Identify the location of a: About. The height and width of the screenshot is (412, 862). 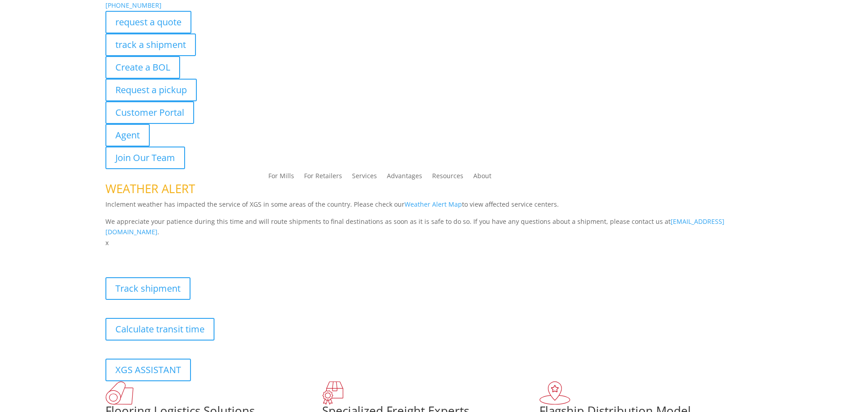
(482, 178).